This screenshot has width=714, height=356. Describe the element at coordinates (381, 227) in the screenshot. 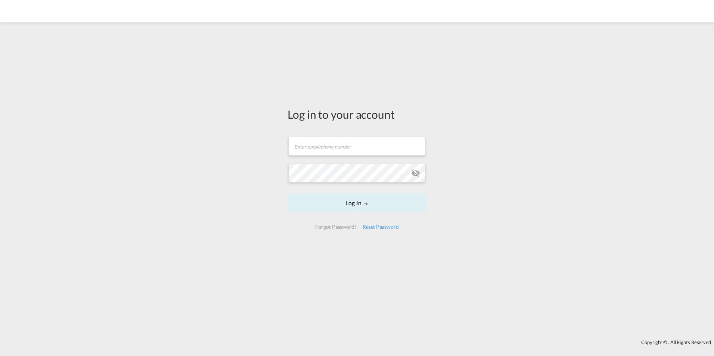

I see `div: Reset Password` at that location.